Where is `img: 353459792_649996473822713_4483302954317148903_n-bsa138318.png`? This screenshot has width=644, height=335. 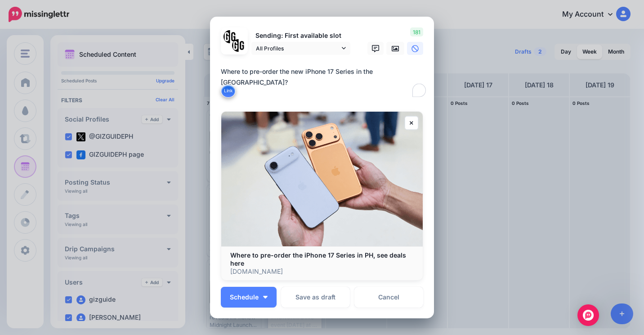
img: 353459792_649996473822713_4483302954317148903_n-bsa138318.png is located at coordinates (230, 36).